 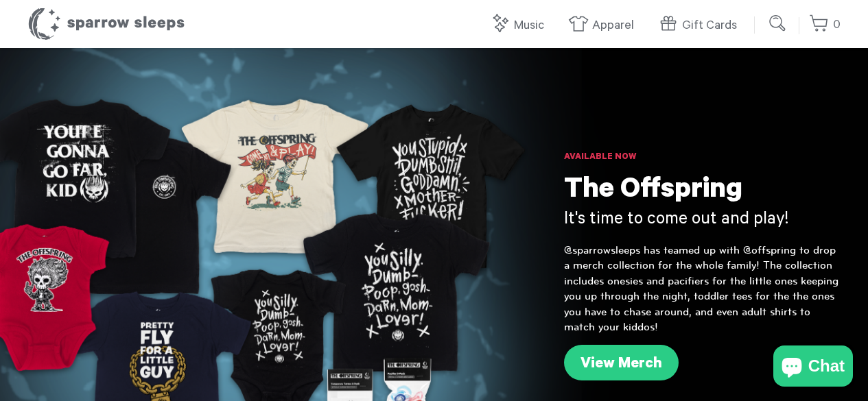 What do you see at coordinates (520, 25) in the screenshot?
I see `a: Music` at bounding box center [520, 25].